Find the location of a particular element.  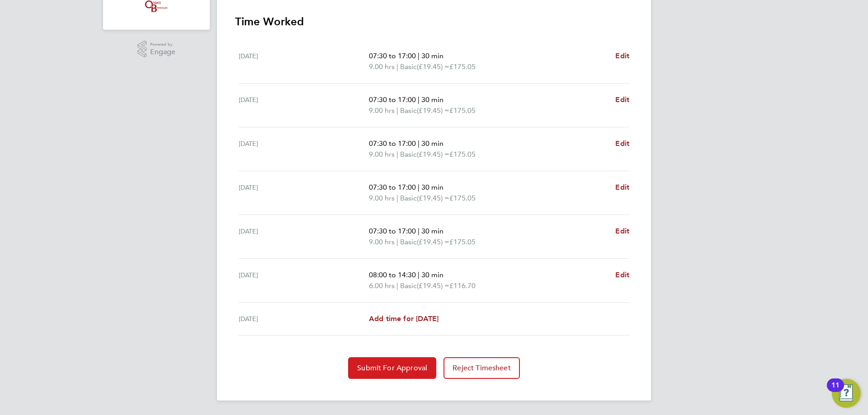

button: Open Resource Center, 11 new notifications is located at coordinates (847, 394).